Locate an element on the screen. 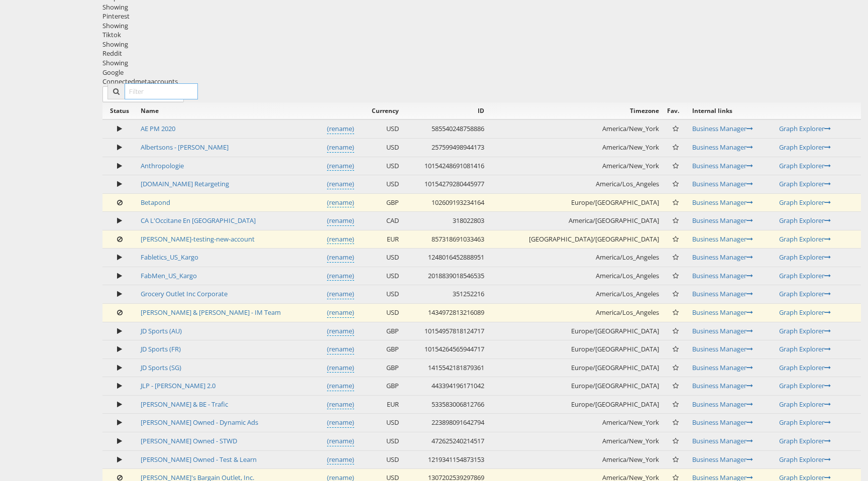  a: FabMen_US_Kargo is located at coordinates (168, 275).